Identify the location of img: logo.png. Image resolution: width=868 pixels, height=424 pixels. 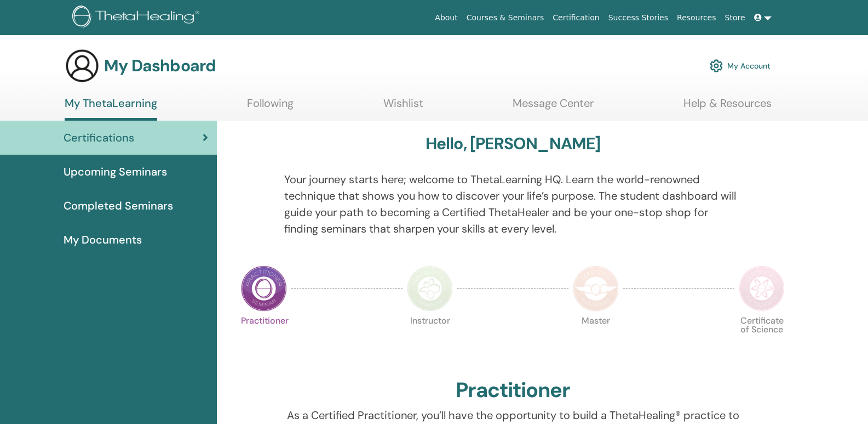
(137, 18).